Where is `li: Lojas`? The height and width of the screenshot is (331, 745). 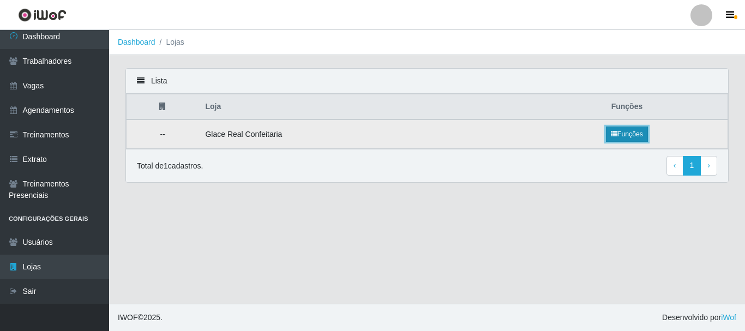
li: Lojas is located at coordinates (170, 42).